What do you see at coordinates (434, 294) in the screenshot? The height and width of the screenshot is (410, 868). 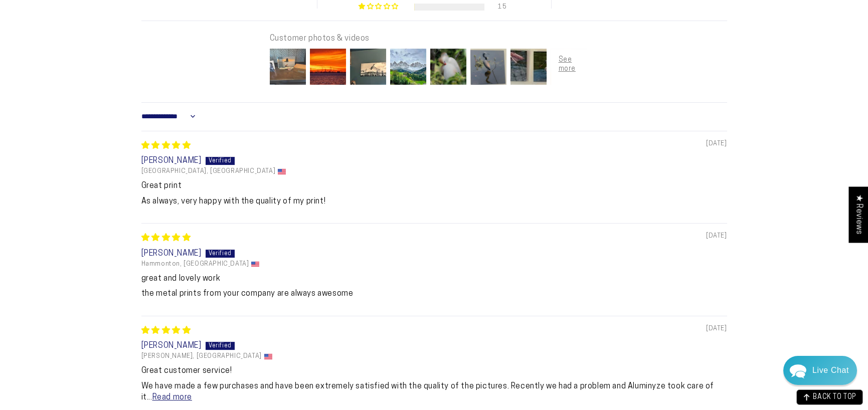 I see `p: the metal prints from your company are always awesome` at bounding box center [434, 294].